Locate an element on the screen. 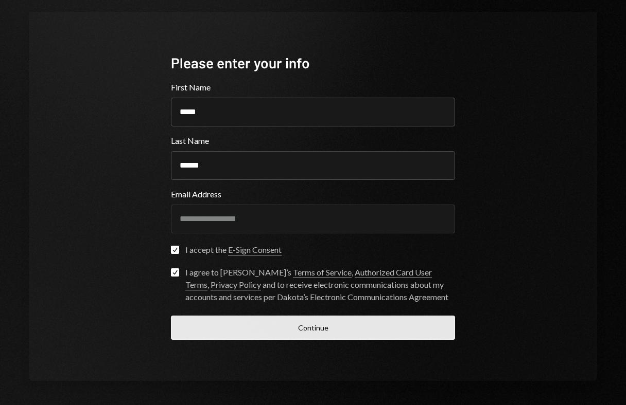 This screenshot has width=626, height=405. a: E-Sign Consent is located at coordinates (255, 250).